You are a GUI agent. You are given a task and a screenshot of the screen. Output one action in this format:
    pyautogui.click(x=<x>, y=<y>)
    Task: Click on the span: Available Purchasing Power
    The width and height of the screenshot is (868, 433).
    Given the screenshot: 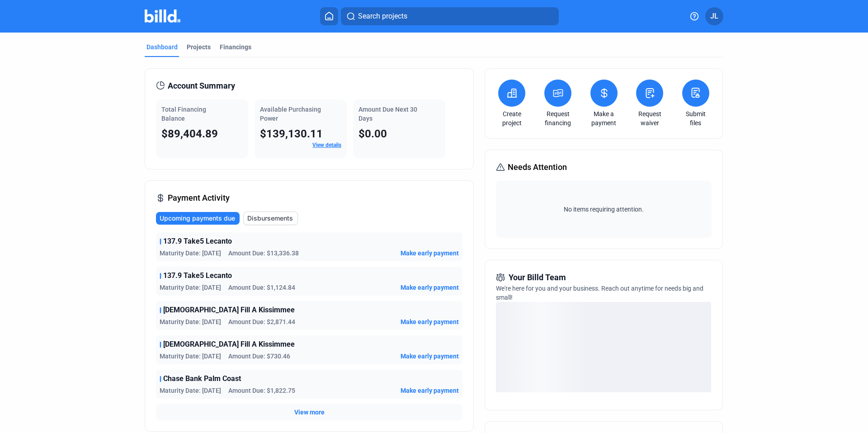 What is the action you would take?
    pyautogui.click(x=290, y=114)
    